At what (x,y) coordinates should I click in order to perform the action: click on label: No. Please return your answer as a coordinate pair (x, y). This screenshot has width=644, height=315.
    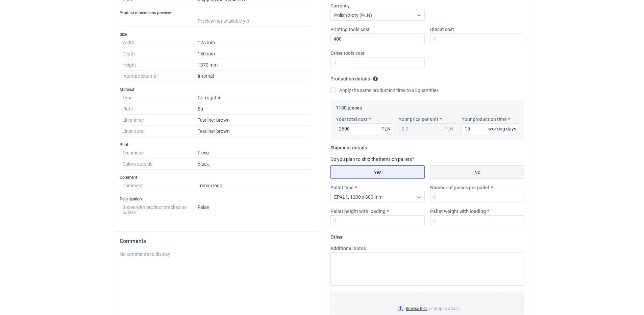
    Looking at the image, I should click on (477, 172).